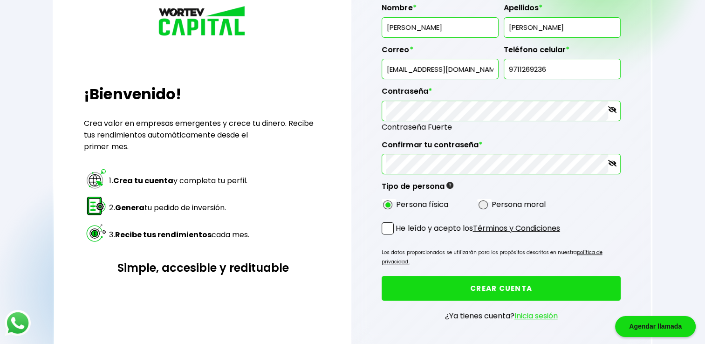  Describe the element at coordinates (516, 228) in the screenshot. I see `a: Términos y Condiciones` at that location.